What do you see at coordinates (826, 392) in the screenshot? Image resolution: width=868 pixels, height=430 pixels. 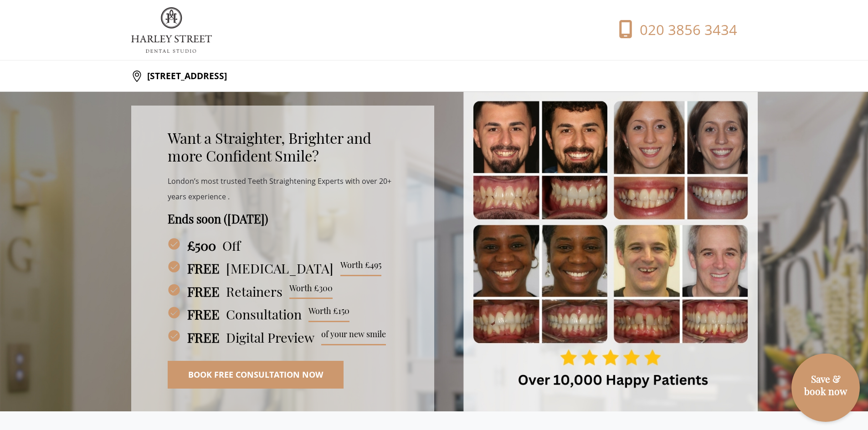 I see `a: Save & book now` at bounding box center [826, 392].